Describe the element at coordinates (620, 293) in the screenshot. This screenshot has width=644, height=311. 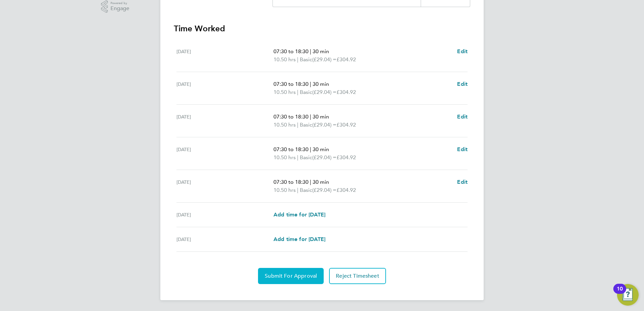
I see `div: 10` at that location.